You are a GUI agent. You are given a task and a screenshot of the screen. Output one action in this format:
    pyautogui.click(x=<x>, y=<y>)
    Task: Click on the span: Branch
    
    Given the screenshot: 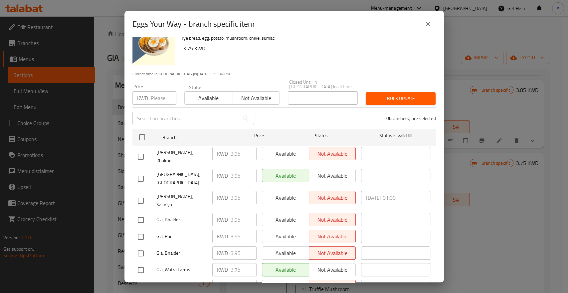 What is the action you would take?
    pyautogui.click(x=197, y=137)
    